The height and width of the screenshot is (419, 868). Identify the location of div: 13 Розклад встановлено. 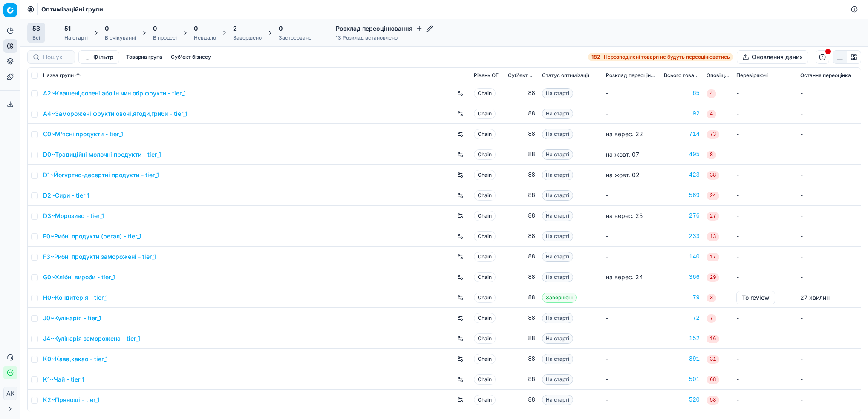
(384, 38).